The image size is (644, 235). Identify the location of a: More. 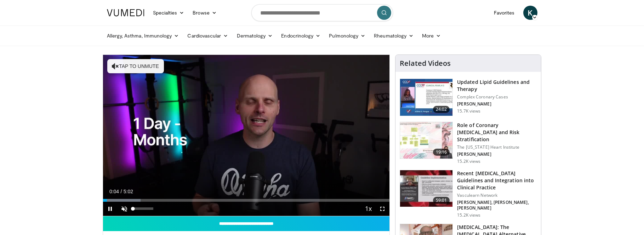
(431, 36).